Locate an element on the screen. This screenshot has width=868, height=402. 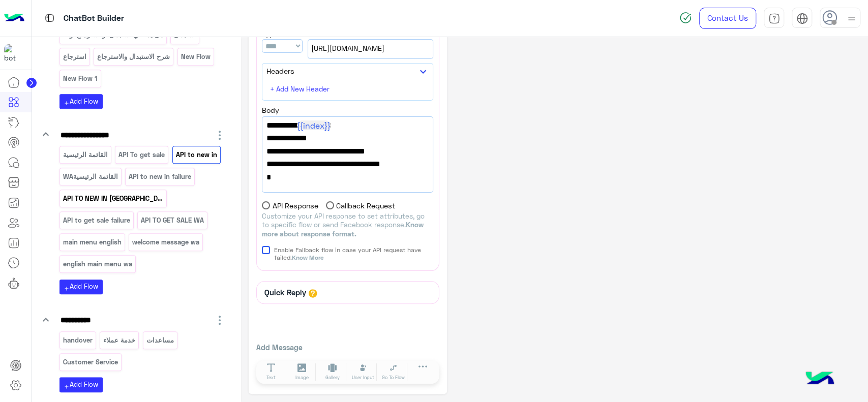
a: Know More is located at coordinates (307, 257).